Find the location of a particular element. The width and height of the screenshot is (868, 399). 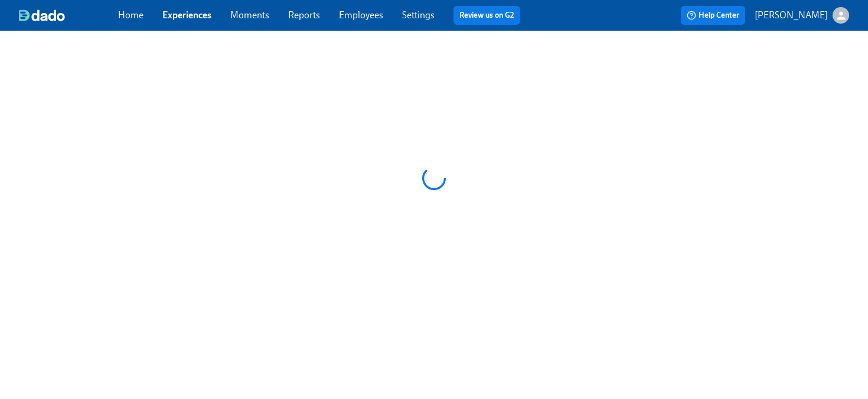

button: Help Center is located at coordinates (713, 15).